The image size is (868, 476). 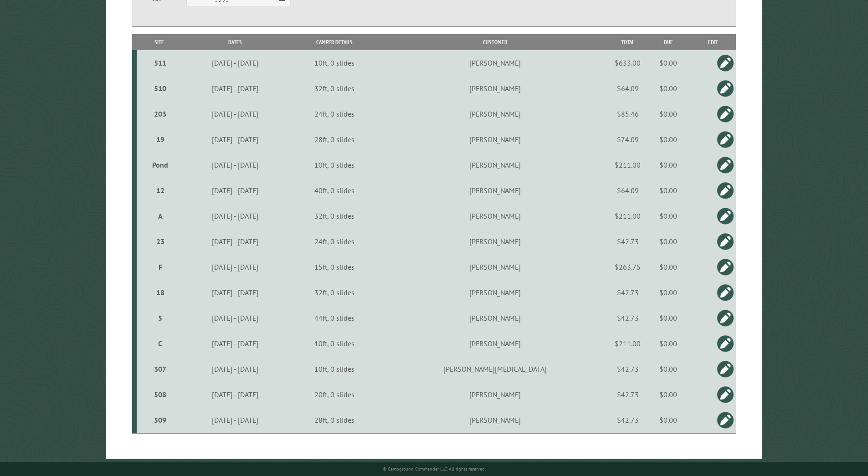 I want to click on small: © Campground Commander LLC. All rights reserved., so click(x=434, y=469).